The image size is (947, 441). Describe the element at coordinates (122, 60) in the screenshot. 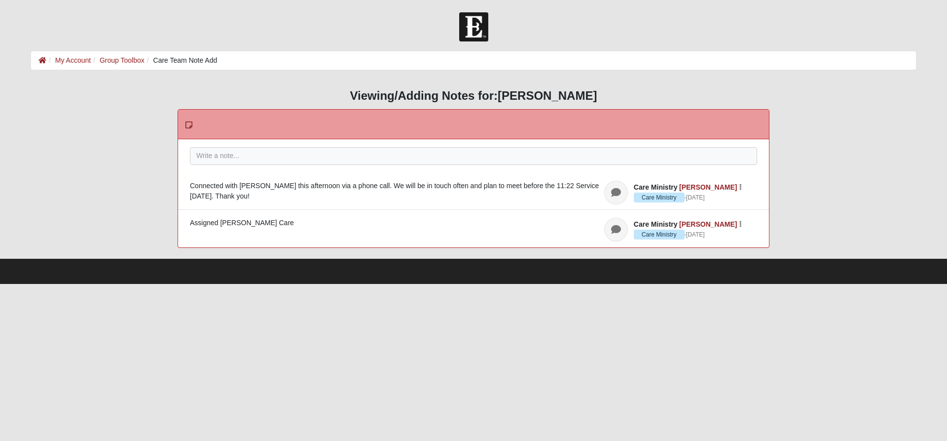

I see `a: Group Toolbox` at that location.